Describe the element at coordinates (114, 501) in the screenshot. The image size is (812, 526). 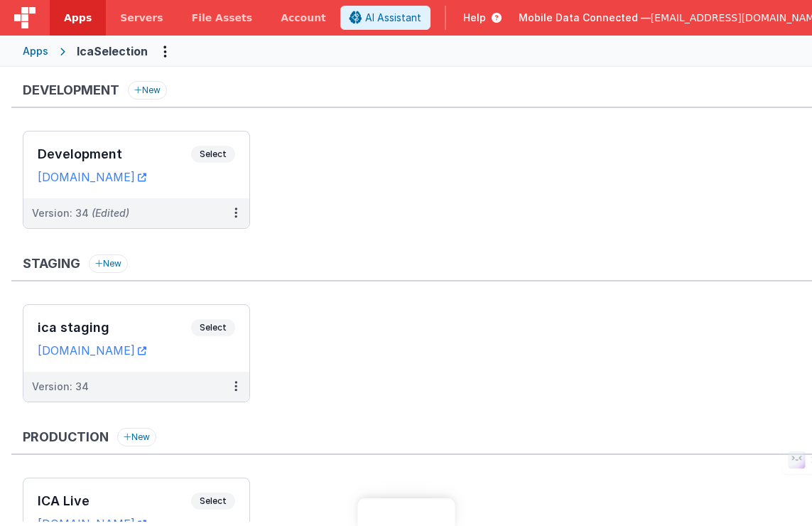
I see `h3: ICA Live` at that location.